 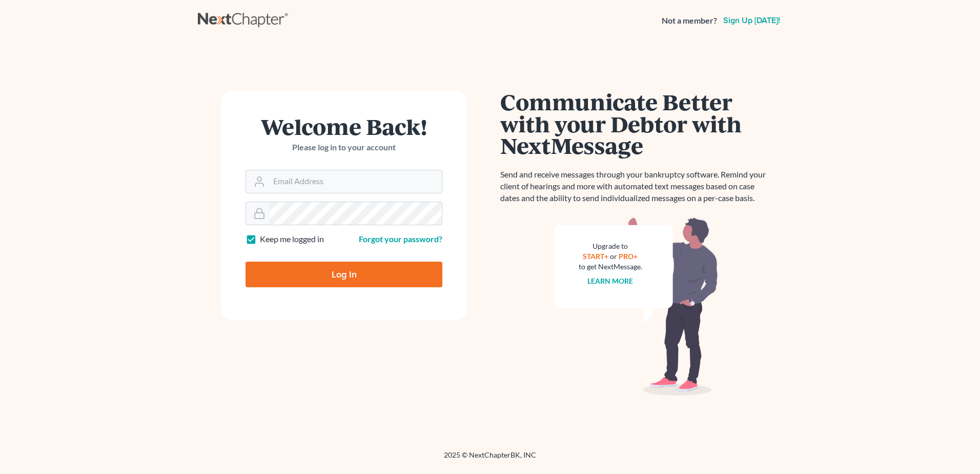 I want to click on a: PRO+, so click(x=628, y=256).